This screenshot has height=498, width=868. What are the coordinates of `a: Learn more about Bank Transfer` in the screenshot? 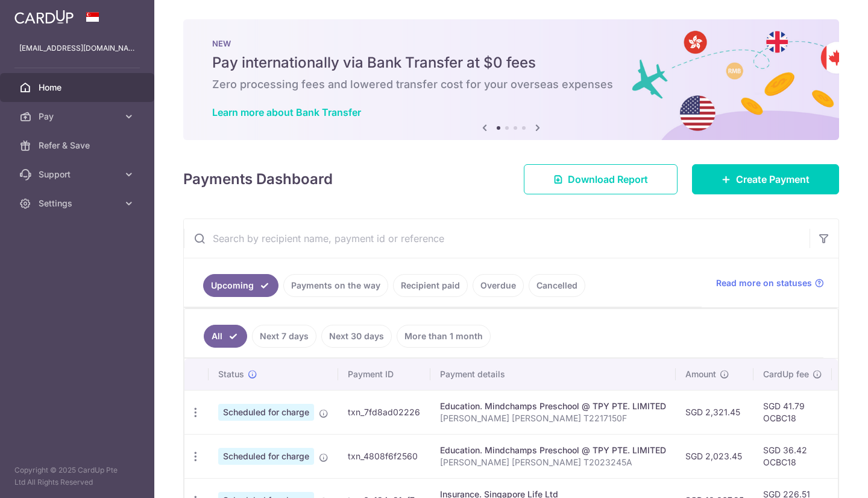 It's located at (286, 112).